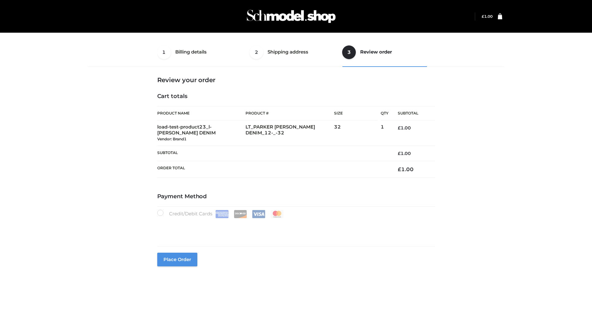  Describe the element at coordinates (357, 133) in the screenshot. I see `td: 32` at that location.